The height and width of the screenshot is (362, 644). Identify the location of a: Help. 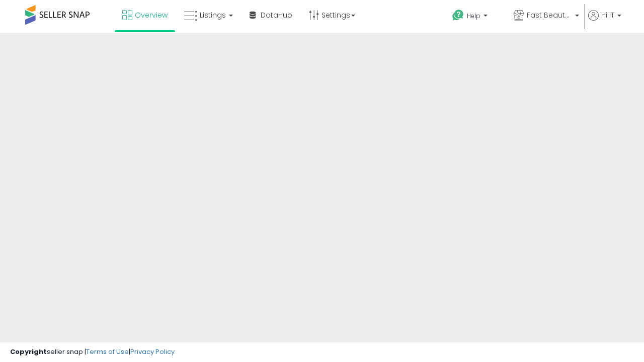
(474, 17).